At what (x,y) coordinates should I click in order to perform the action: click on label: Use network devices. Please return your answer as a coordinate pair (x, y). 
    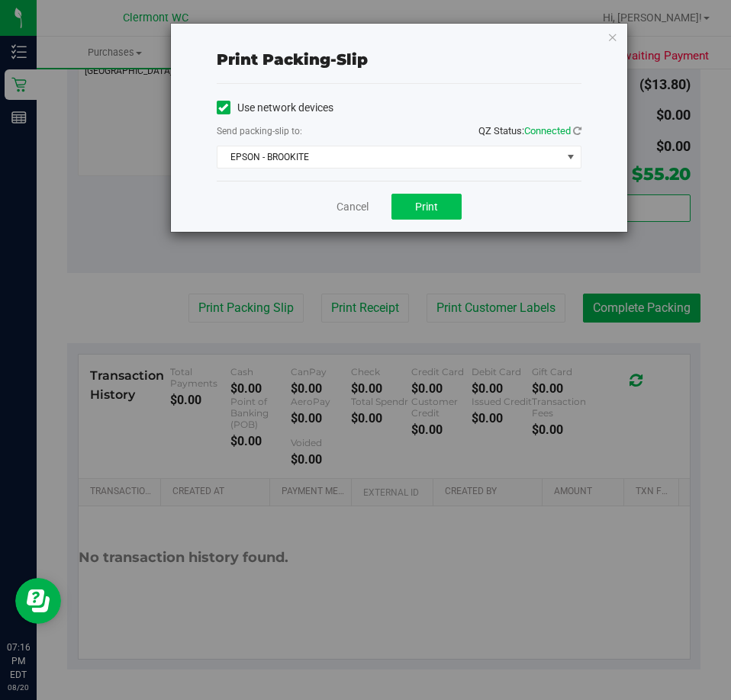
    Looking at the image, I should click on (275, 108).